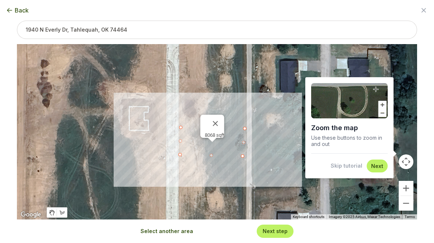 The width and height of the screenshot is (434, 243). I want to click on button: Map camera controls, so click(406, 162).